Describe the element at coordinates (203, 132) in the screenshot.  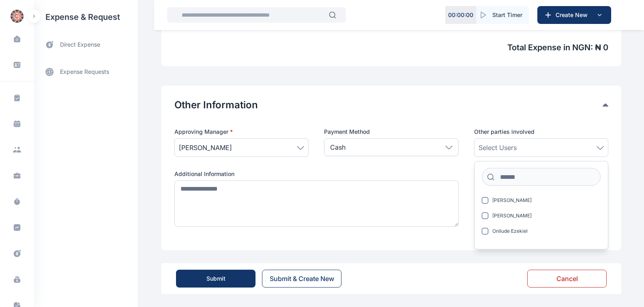
I see `span: Approving Manager` at that location.